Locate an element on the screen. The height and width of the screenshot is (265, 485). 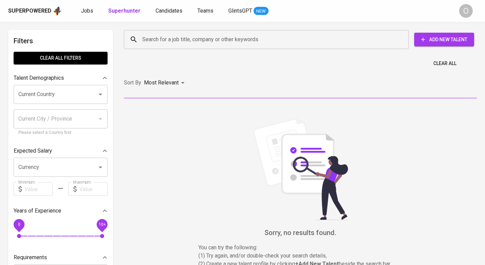
p: Talent Demographics is located at coordinates (39, 78).